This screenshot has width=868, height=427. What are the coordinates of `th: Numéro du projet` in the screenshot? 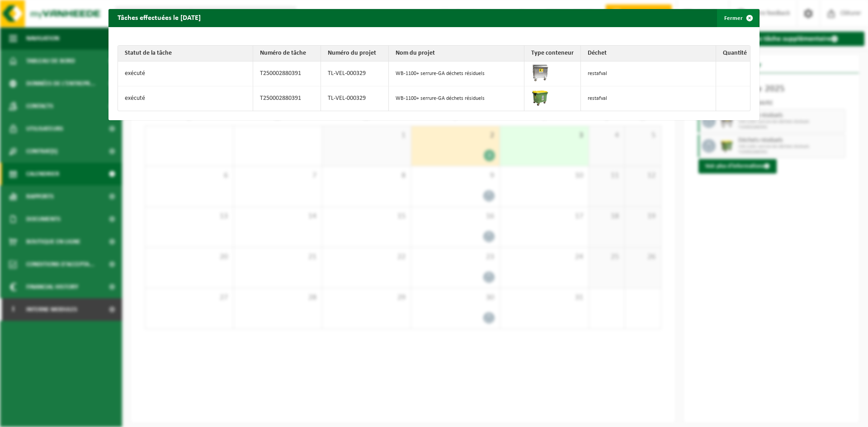 It's located at (355, 54).